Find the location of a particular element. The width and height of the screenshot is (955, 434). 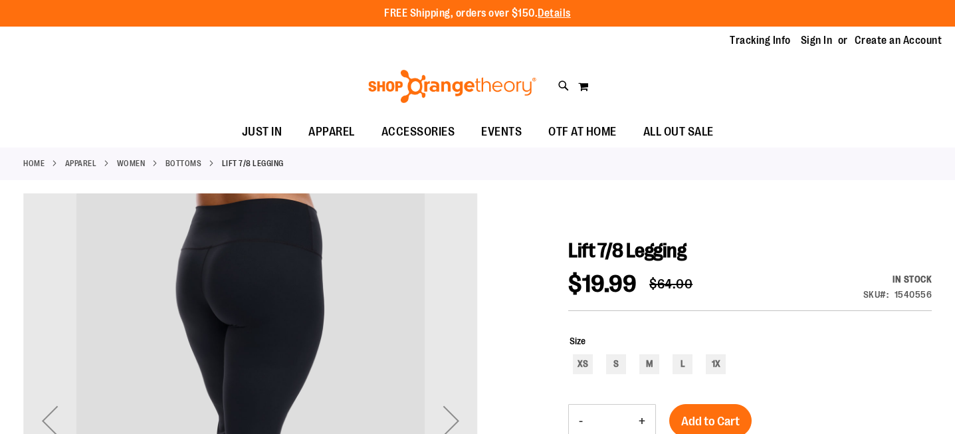

span: OTF AT HOME is located at coordinates (582, 132).